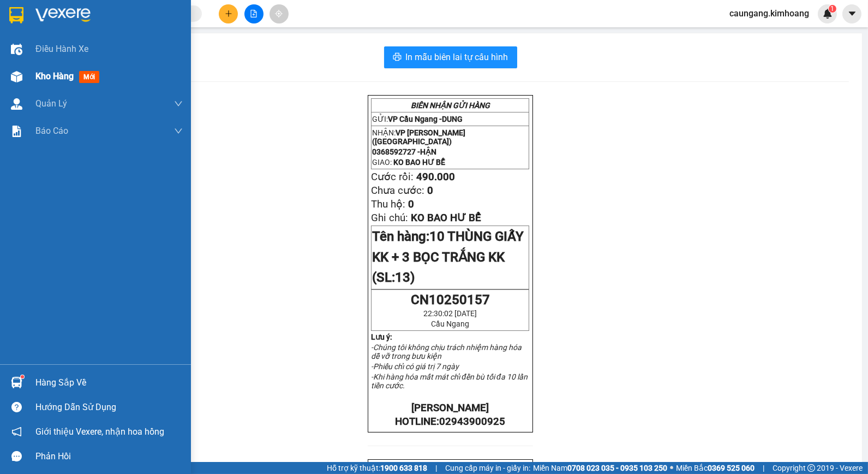  I want to click on span: In mẫu biên lai tự cấu hình, so click(457, 57).